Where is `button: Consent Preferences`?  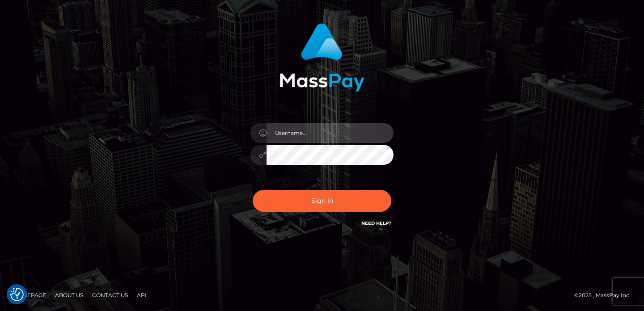
button: Consent Preferences is located at coordinates (17, 294).